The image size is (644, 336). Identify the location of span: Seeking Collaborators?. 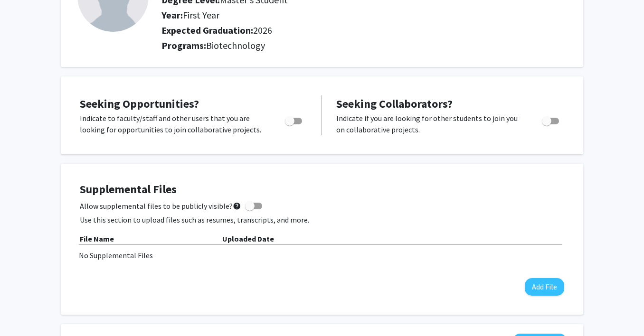
(394, 104).